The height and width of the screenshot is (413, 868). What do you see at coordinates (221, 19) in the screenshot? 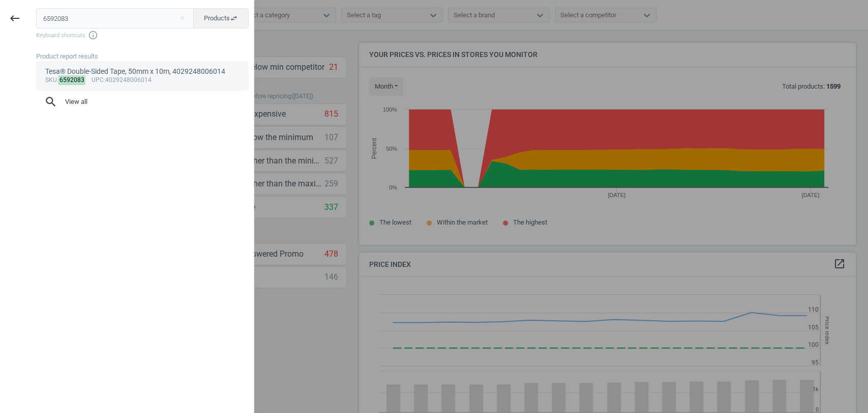
I see `span: Products` at bounding box center [221, 19].